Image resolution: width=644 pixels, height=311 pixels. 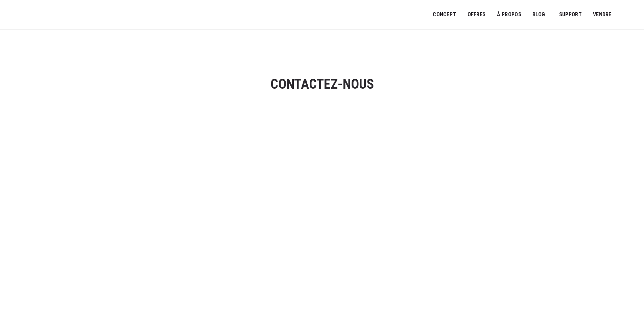 What do you see at coordinates (533, 14) in the screenshot?
I see `nav: Menu principal` at bounding box center [533, 14].